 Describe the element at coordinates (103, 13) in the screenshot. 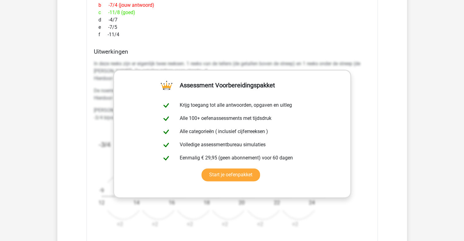

I see `span: c` at that location.